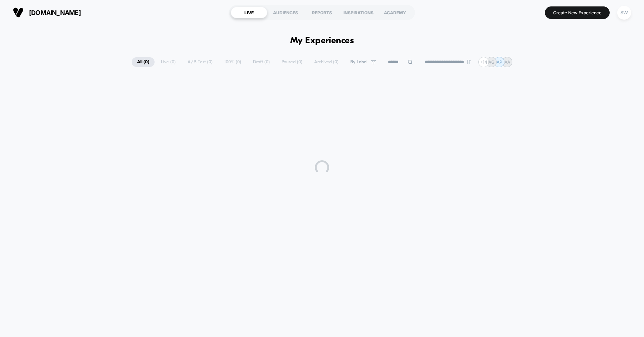  Describe the element at coordinates (322, 12) in the screenshot. I see `div: REPORTS` at that location.